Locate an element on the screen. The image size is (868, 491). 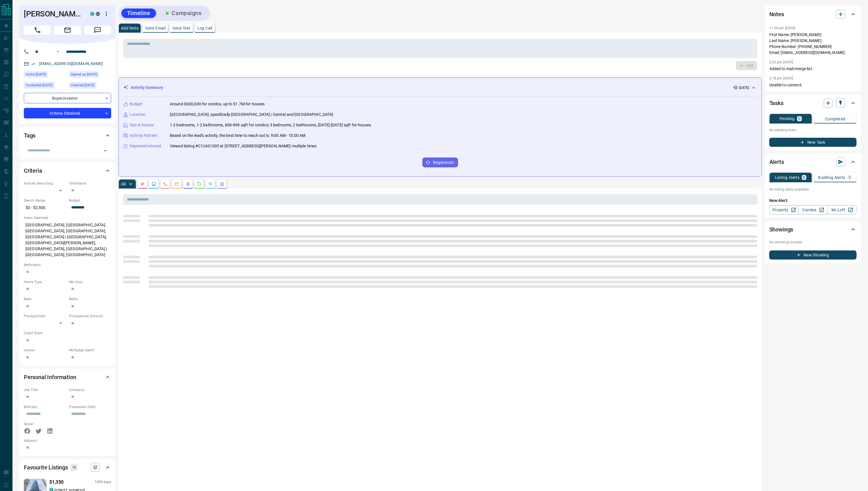
p: Credit Score: is located at coordinates (68, 333).